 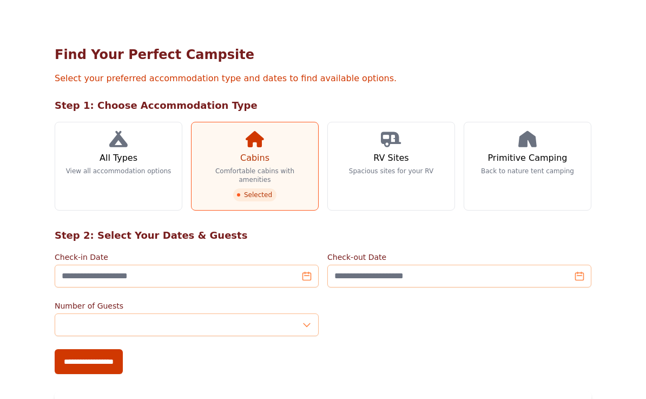 I want to click on a: Cabins Comfortable cabins with amenities Selected, so click(x=255, y=166).